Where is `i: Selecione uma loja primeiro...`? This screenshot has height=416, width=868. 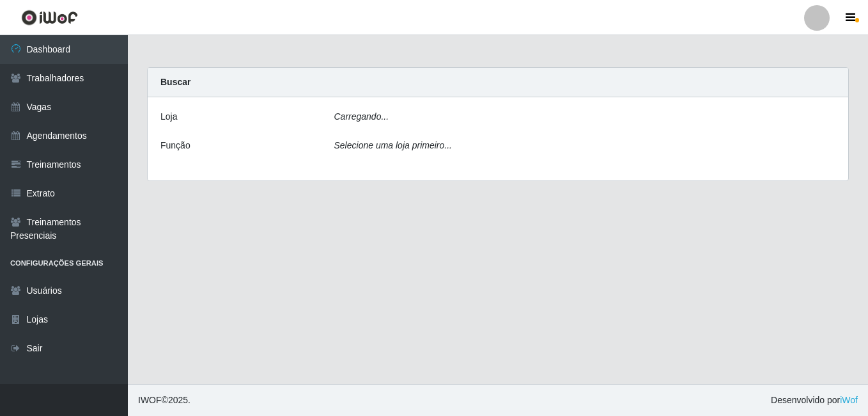 i: Selecione uma loja primeiro... is located at coordinates (393, 145).